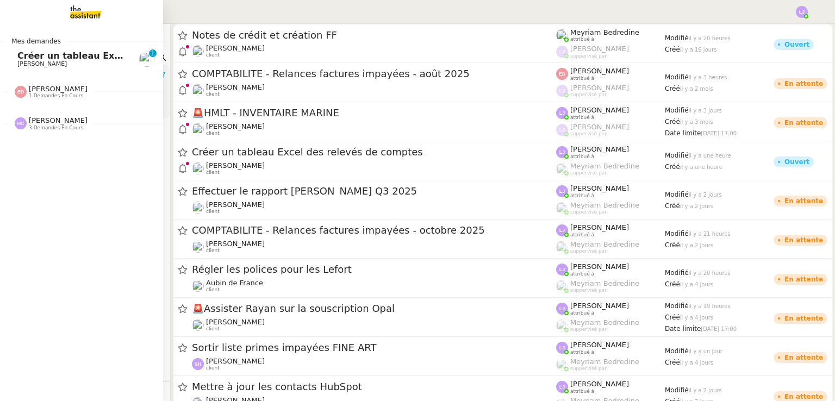 This screenshot has width=835, height=401. Describe the element at coordinates (198, 51) in the screenshot. I see `img: users%2Fa6PbEmLwvGXylUqKytRPpDpAx153%2Favatar%2Ffanny.png` at that location.